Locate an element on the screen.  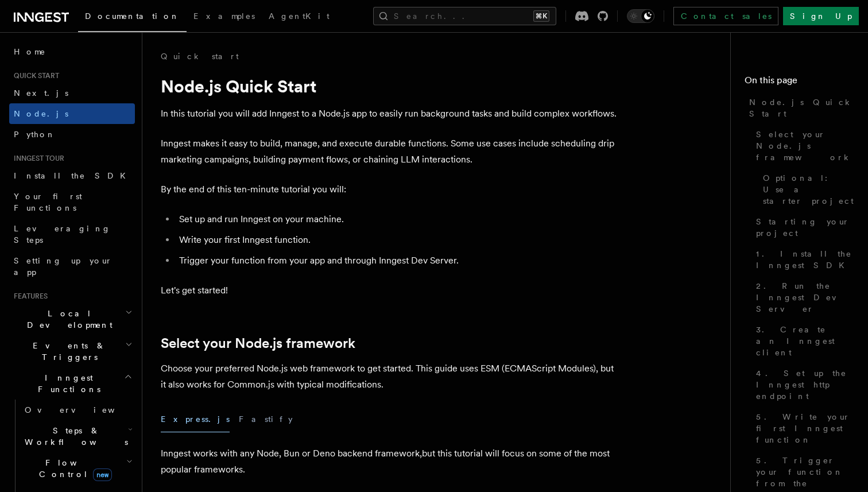
button: Flow Controlnew is located at coordinates (78, 469).